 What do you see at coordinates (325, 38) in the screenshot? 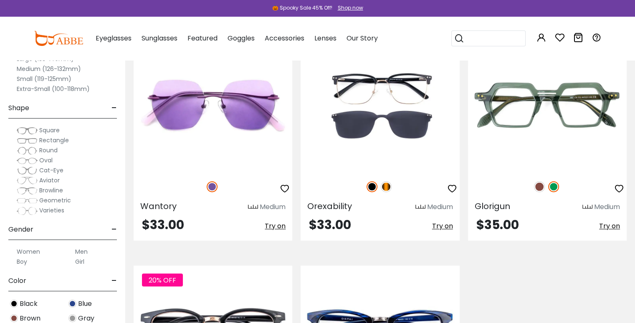
I see `span: Lenses` at bounding box center [325, 38].